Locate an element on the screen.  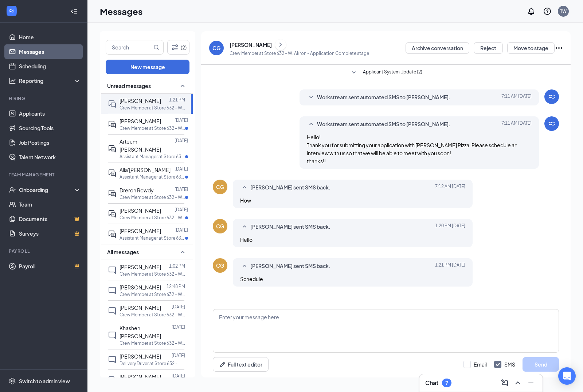
div: Hiring is located at coordinates (44, 98).